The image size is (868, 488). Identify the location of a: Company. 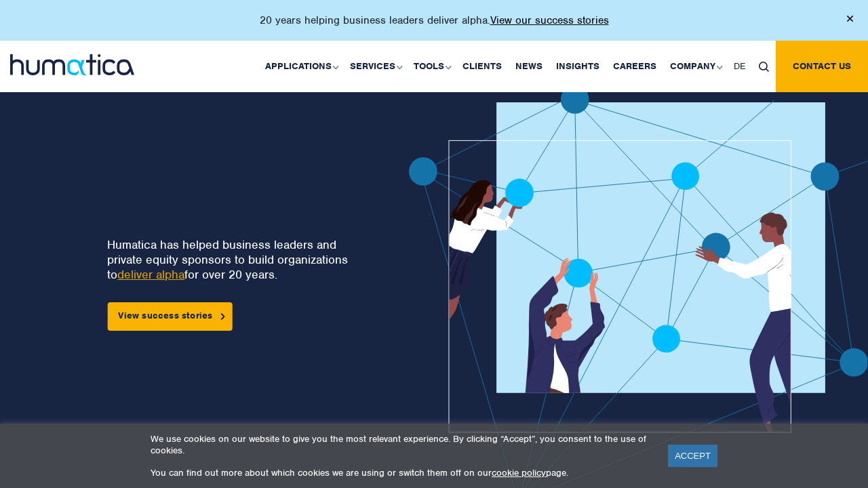
(695, 67).